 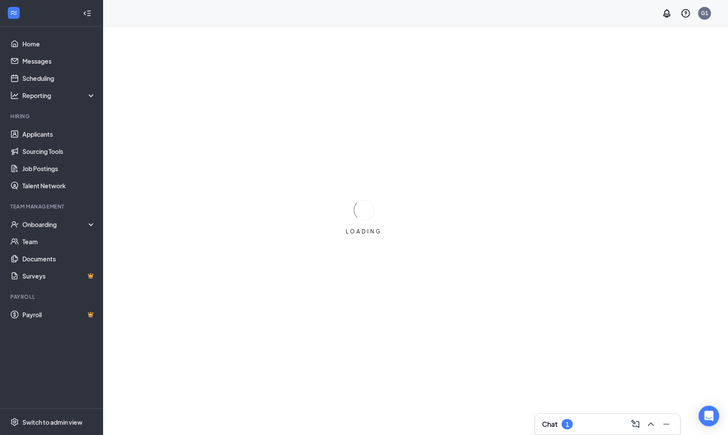 What do you see at coordinates (709, 416) in the screenshot?
I see `div: Open Intercom Messenger` at bounding box center [709, 416].